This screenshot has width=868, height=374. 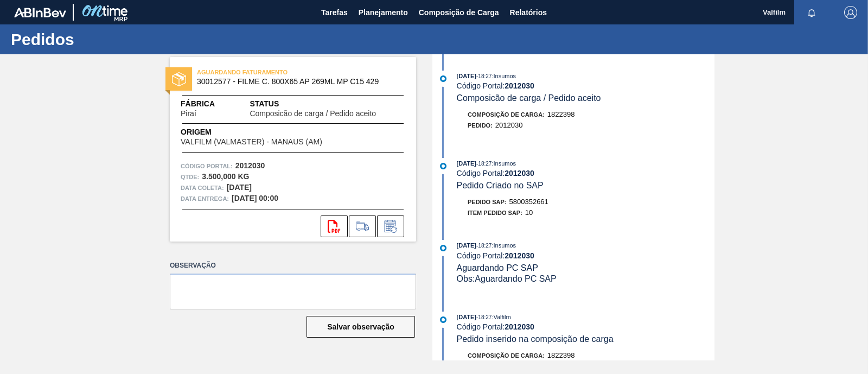 I want to click on span: Qtde :, so click(x=190, y=177).